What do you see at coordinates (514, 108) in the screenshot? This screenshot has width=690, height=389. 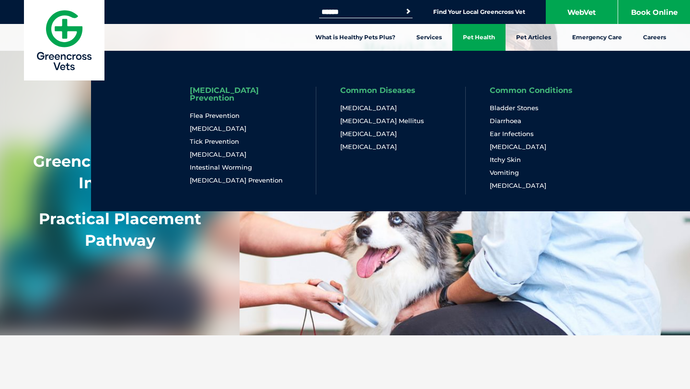 I see `a: Bladder Stones` at bounding box center [514, 108].